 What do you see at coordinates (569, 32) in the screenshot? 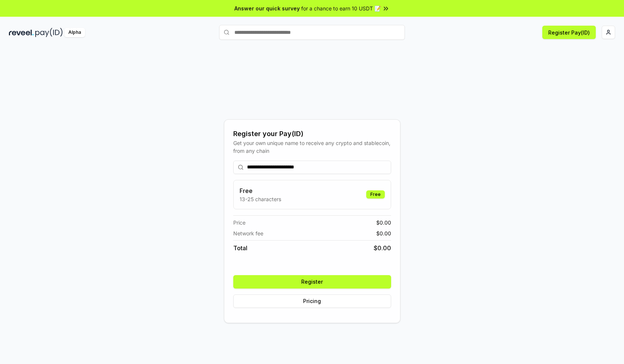
I see `button: Register Pay(ID)` at bounding box center [569, 32].